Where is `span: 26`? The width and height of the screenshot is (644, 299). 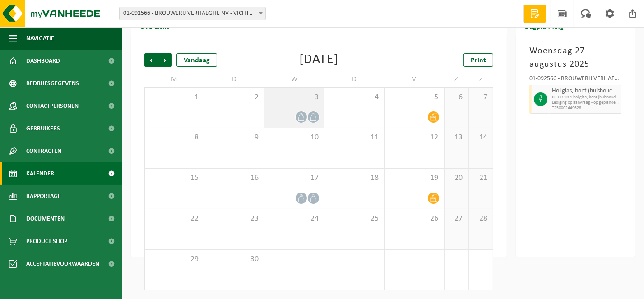
span: 26 is located at coordinates (414, 219).